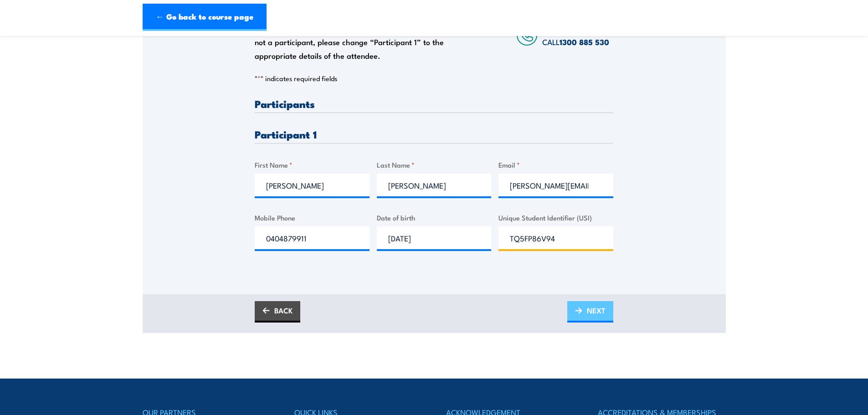  What do you see at coordinates (596, 310) in the screenshot?
I see `span: NEXT` at bounding box center [596, 310].